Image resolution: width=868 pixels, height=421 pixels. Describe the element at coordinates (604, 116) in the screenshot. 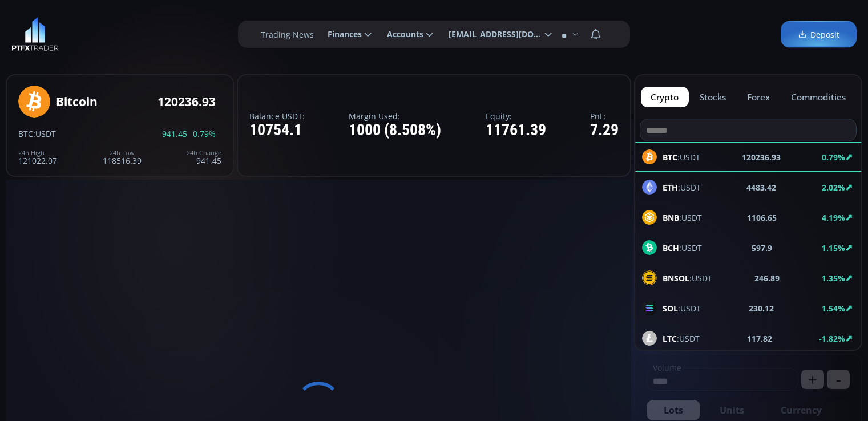

I see `label: PnL:` at that location.